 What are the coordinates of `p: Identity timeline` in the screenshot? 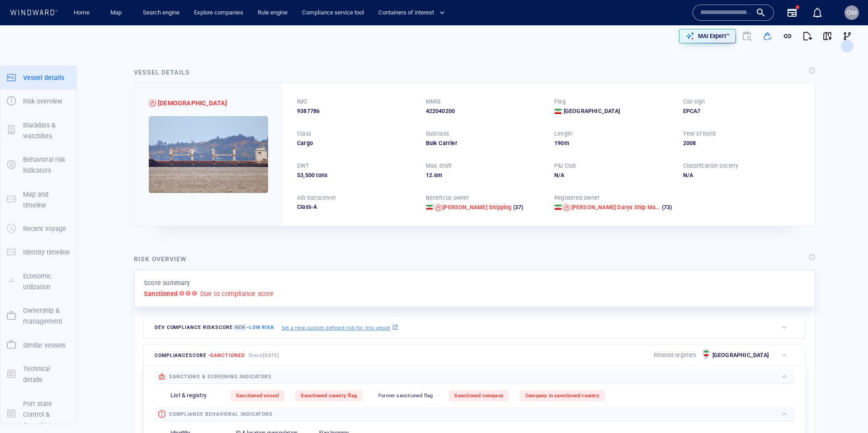 It's located at (46, 252).